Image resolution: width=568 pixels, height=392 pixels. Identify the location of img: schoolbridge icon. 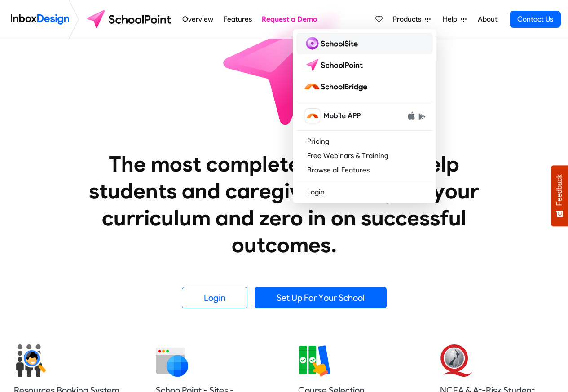
(313, 116).